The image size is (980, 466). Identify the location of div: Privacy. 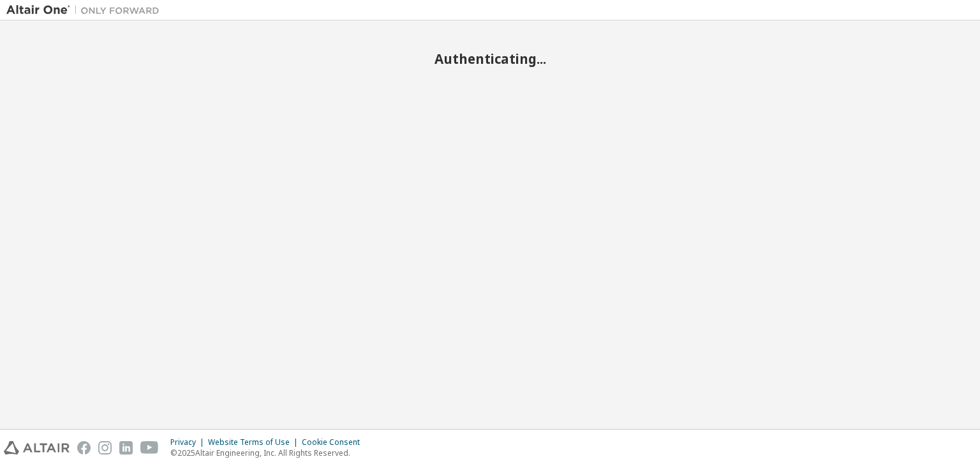
(189, 442).